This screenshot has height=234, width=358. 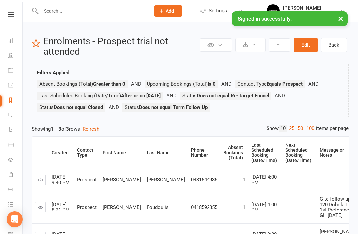 What do you see at coordinates (298, 153) in the screenshot?
I see `div: Next Scheduled Booking (Date/Time)` at bounding box center [298, 153].